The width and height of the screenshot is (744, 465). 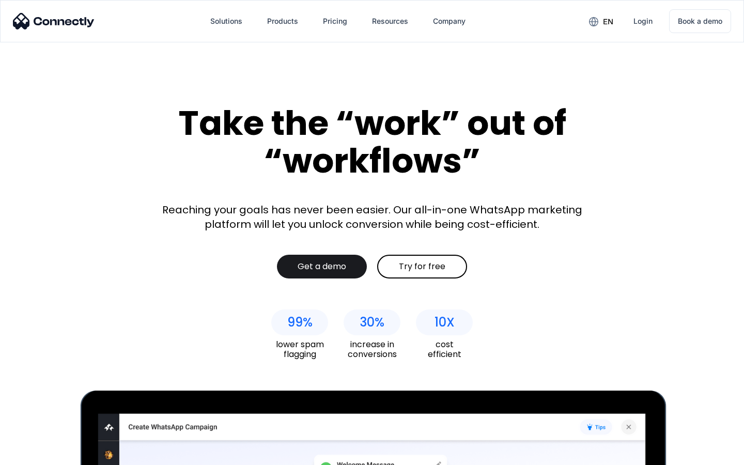 What do you see at coordinates (643, 21) in the screenshot?
I see `a: Login` at bounding box center [643, 21].